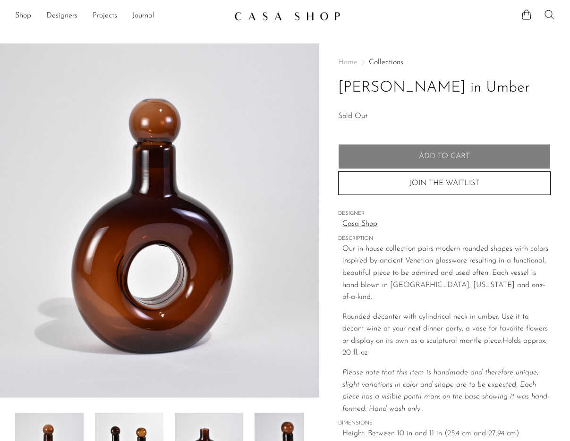 The image size is (570, 441). I want to click on a: Casa Shop, so click(446, 224).